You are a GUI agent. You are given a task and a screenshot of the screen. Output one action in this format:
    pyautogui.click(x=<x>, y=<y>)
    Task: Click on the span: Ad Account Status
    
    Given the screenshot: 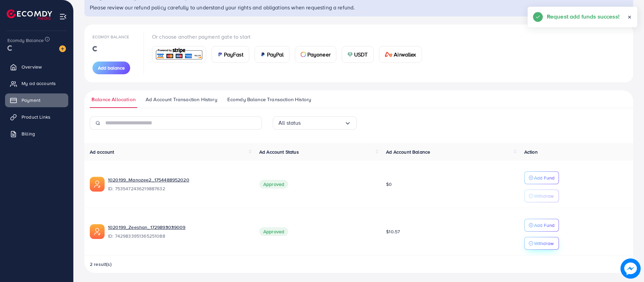 What is the action you would take?
    pyautogui.click(x=279, y=152)
    